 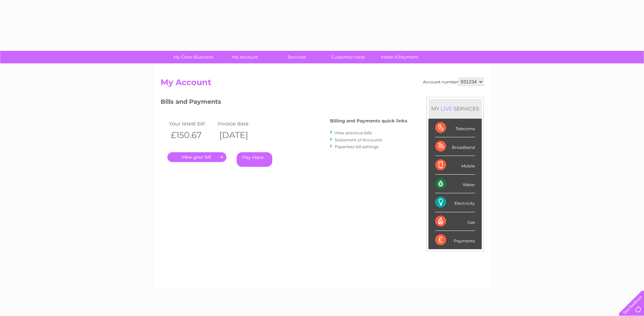 I want to click on td: Invoice date, so click(x=240, y=123).